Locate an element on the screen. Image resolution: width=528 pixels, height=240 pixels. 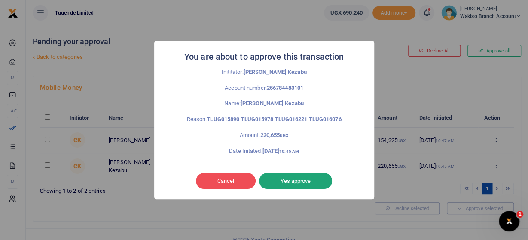
strong: TLUG015890 TLUG015978 TLUG016221 TLUG016076 is located at coordinates (274, 119).